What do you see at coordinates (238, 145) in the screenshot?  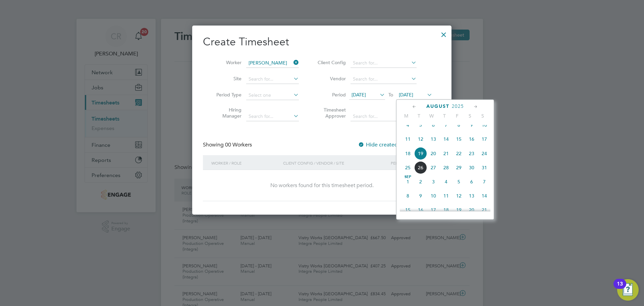 I see `span: 00 Workers` at bounding box center [238, 145].